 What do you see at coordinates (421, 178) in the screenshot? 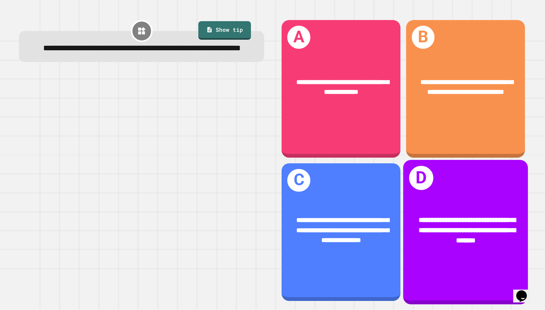
I see `h1: D` at bounding box center [421, 178].